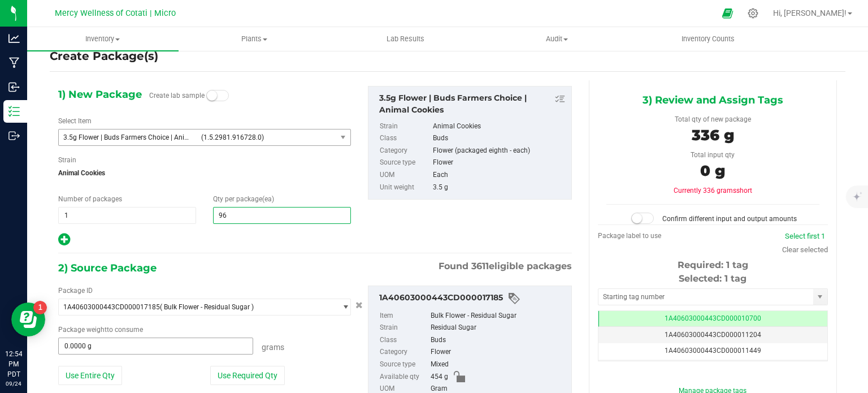  I want to click on span: 0 g, so click(713, 171).